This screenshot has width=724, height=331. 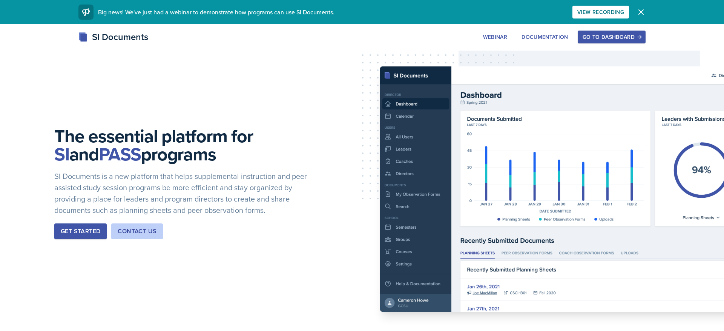 What do you see at coordinates (612, 37) in the screenshot?
I see `div: Go to Dashboard` at bounding box center [612, 37].